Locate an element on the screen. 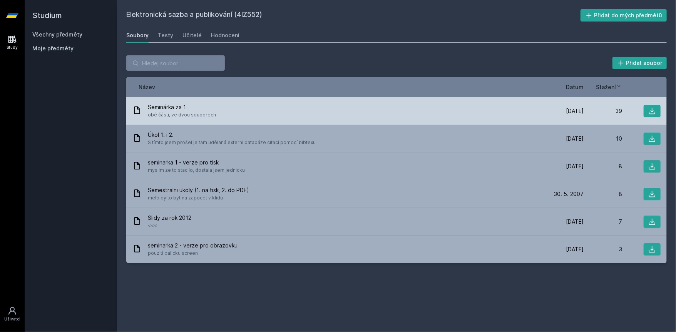  span: Semestralni ukoly (1. na tisk, 2. do PDF) is located at coordinates (198, 190).